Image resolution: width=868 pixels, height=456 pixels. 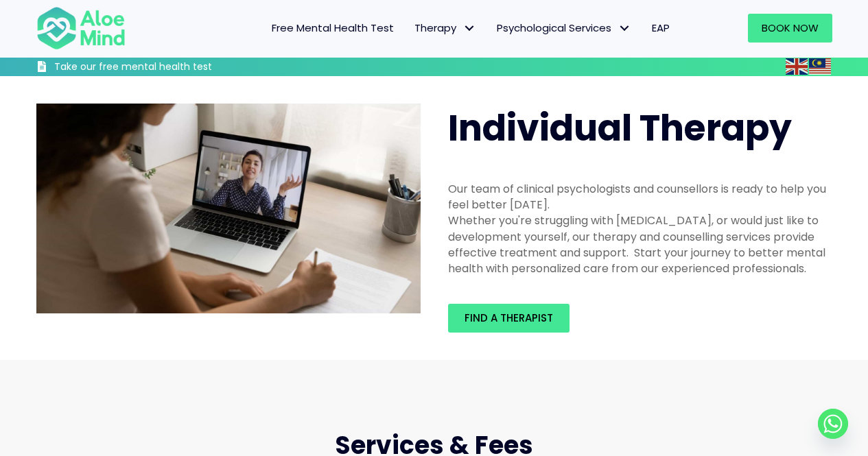 What do you see at coordinates (445, 28) in the screenshot?
I see `a: TherapyTherapy: submenu` at bounding box center [445, 28].